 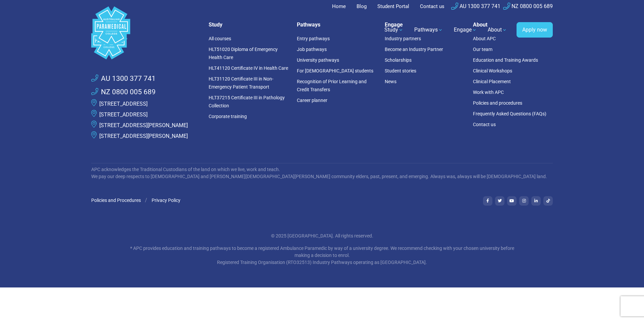 I want to click on a: Frequently Asked Questions (FAQs), so click(x=509, y=114).